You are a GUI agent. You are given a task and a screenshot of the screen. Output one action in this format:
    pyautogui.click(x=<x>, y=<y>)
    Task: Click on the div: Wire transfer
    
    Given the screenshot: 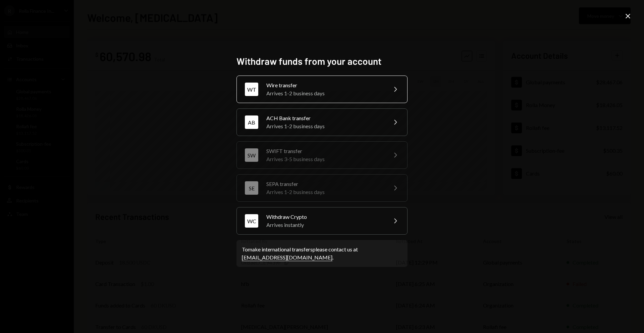 What is the action you would take?
    pyautogui.click(x=325, y=85)
    